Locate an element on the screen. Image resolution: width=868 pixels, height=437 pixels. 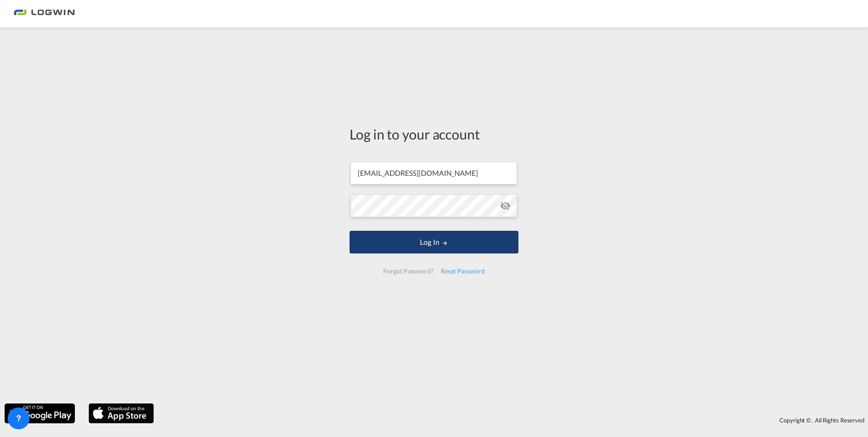
div: Log in to your account is located at coordinates (434, 134).